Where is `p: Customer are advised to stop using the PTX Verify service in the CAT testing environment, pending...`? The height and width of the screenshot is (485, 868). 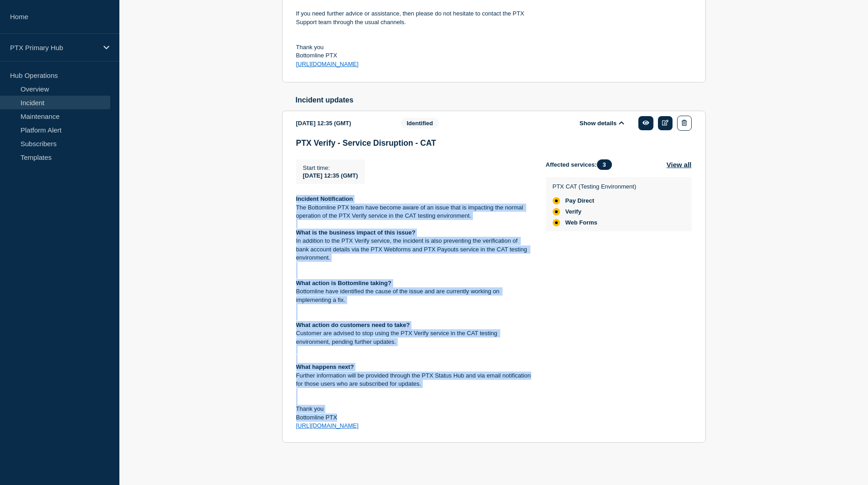 p: Customer are advised to stop using the PTX Verify service in the CAT testing environment, pending... is located at coordinates (414, 337).